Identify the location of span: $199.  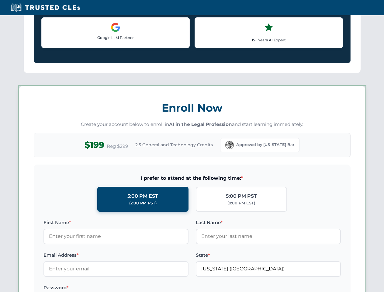
(94, 145).